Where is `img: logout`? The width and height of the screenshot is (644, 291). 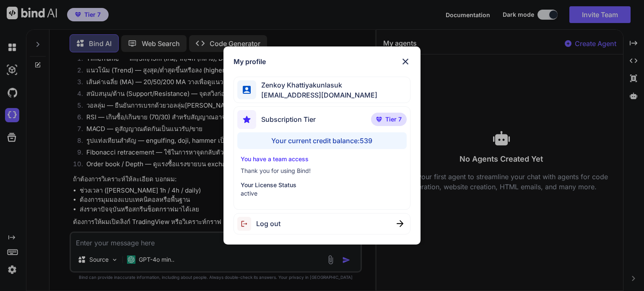 img: logout is located at coordinates (247, 224).